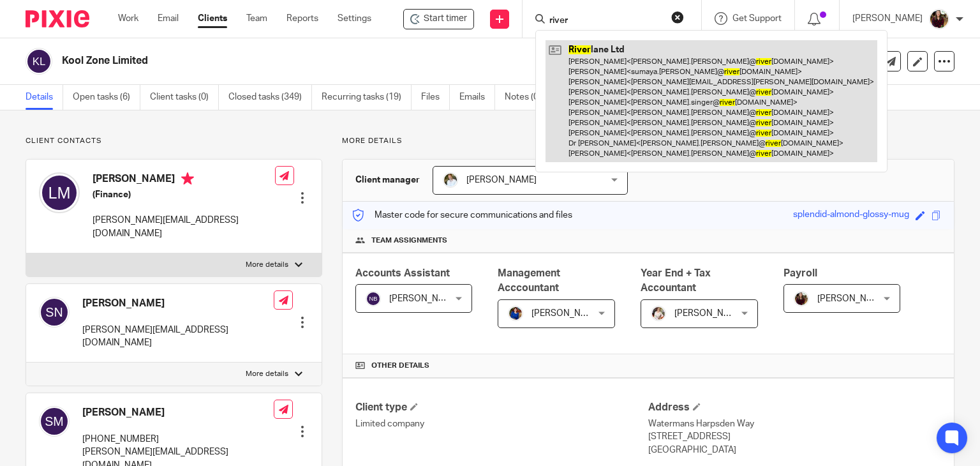  What do you see at coordinates (58, 19) in the screenshot?
I see `img: Pixie` at bounding box center [58, 19].